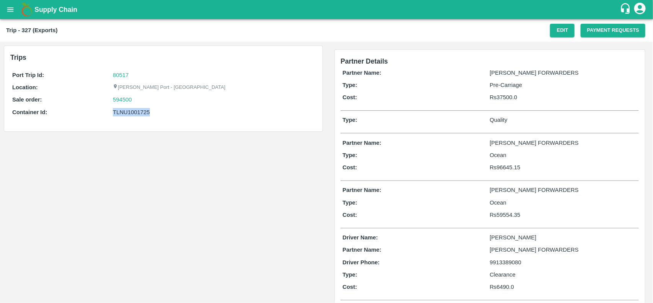  Describe the element at coordinates (365, 61) in the screenshot. I see `span: Partner Details` at that location.